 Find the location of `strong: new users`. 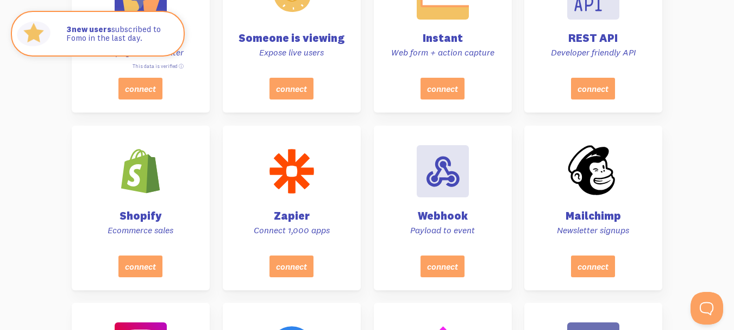

strong: new users is located at coordinates (89, 29).